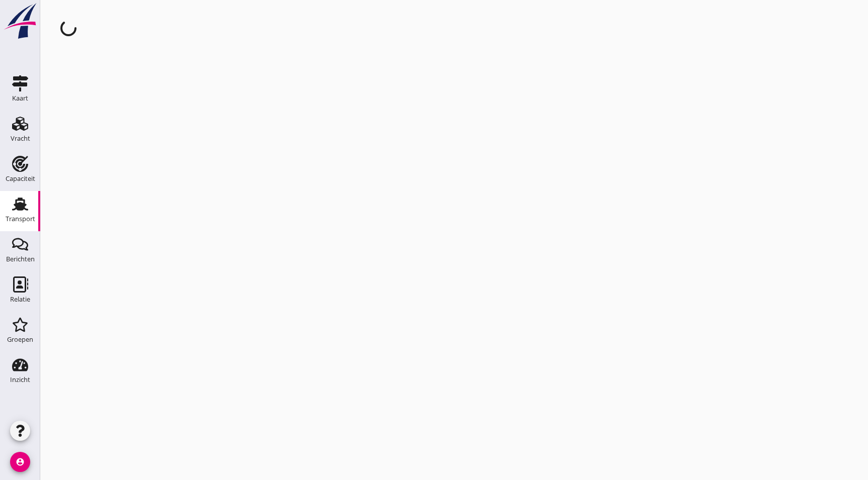 This screenshot has width=868, height=480. I want to click on img: logo-small.a267ee39.svg, so click(21, 21).